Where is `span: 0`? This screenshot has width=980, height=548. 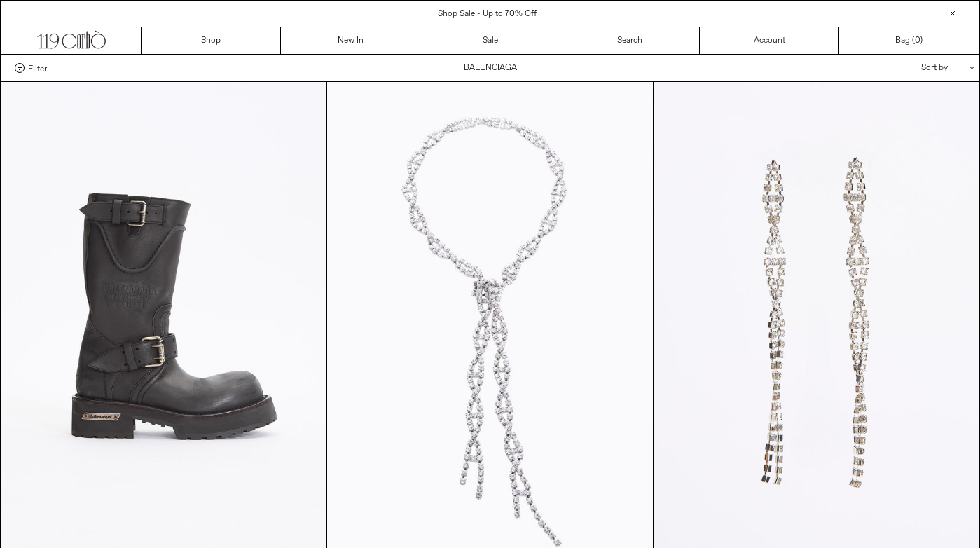 span: 0 is located at coordinates (917, 41).